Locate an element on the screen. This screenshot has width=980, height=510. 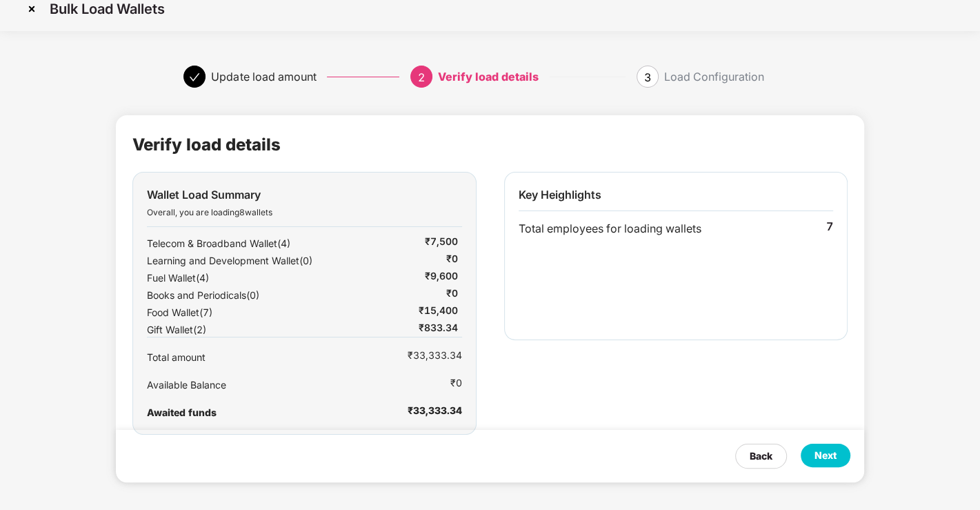
div: Update load amount is located at coordinates (263, 77).